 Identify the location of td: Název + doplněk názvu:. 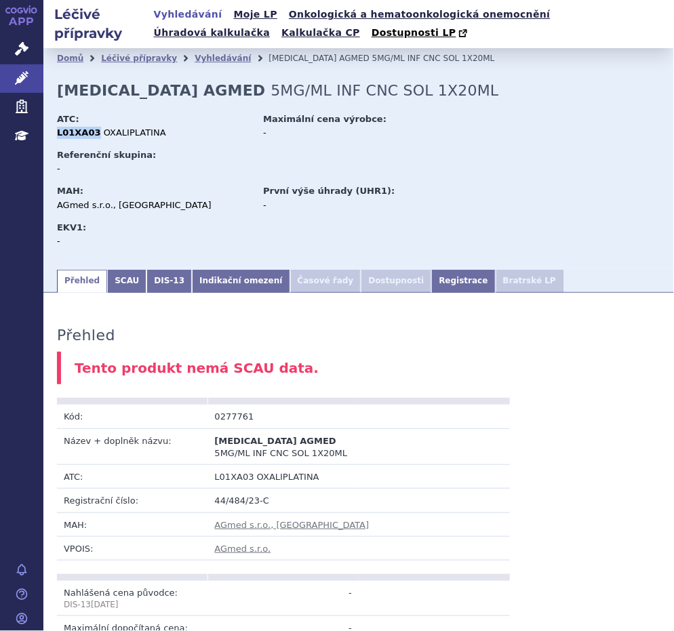
(132, 446).